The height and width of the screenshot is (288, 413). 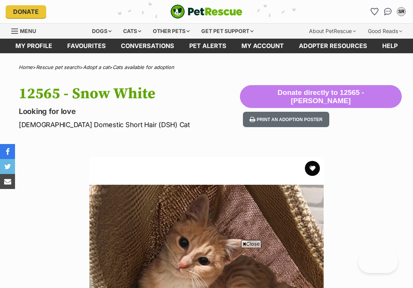 I want to click on a: Adopter resources, so click(x=333, y=46).